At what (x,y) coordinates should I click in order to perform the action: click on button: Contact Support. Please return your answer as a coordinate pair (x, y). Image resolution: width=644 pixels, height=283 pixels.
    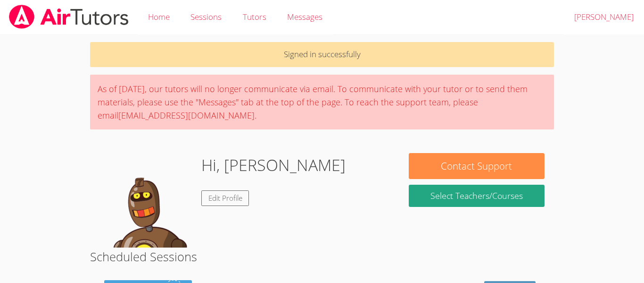
    Looking at the image, I should click on (477, 166).